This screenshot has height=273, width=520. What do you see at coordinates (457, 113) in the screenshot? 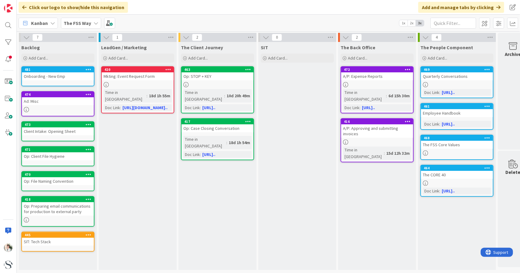
I see `div: Employee Handbook` at bounding box center [457, 113].